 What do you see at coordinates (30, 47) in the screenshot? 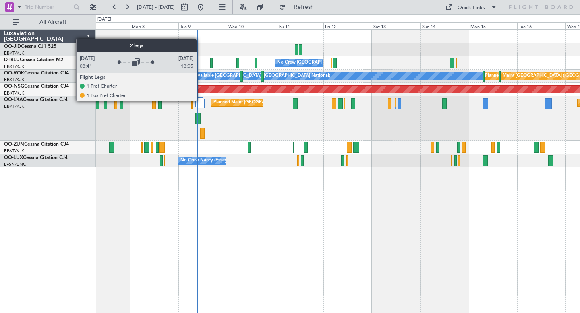
I see `a: OO-JIDCessna CJ1 525` at bounding box center [30, 47].